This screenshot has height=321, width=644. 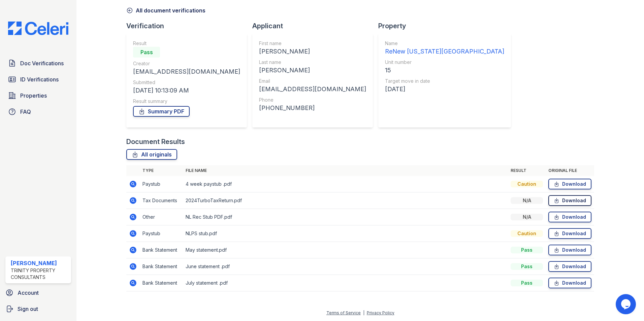 What do you see at coordinates (38, 112) in the screenshot?
I see `a: FAQ` at bounding box center [38, 112].